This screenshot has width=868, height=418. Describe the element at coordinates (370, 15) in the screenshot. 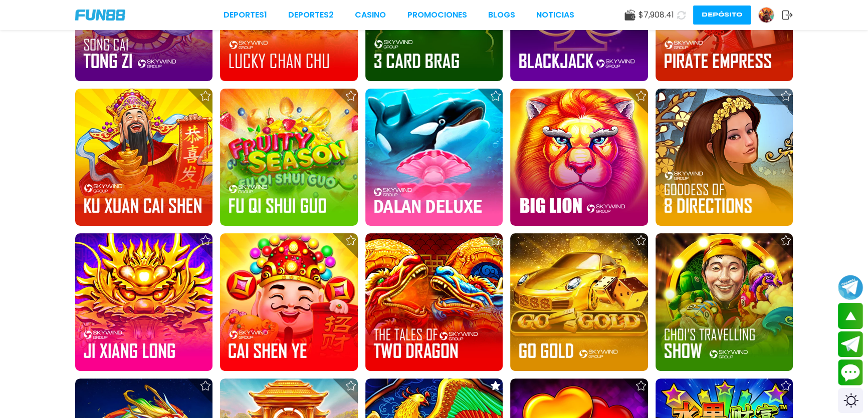

I see `a: CASINO` at that location.